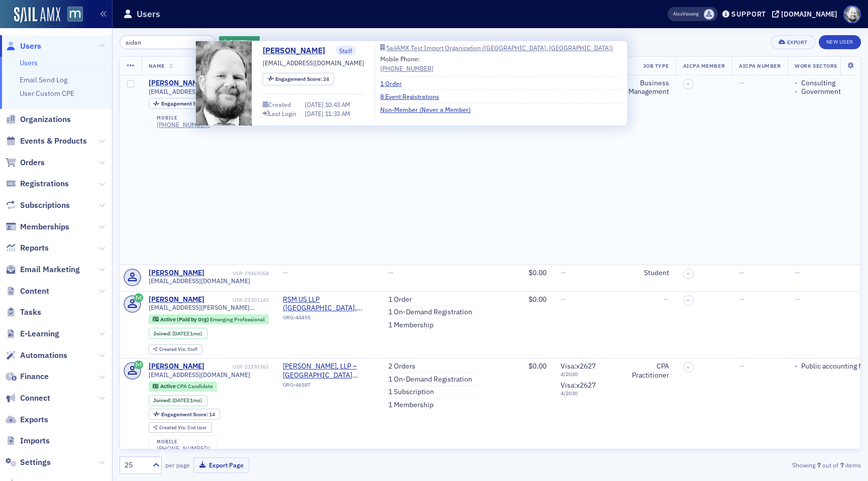  I want to click on span: Joined :, so click(162, 334).